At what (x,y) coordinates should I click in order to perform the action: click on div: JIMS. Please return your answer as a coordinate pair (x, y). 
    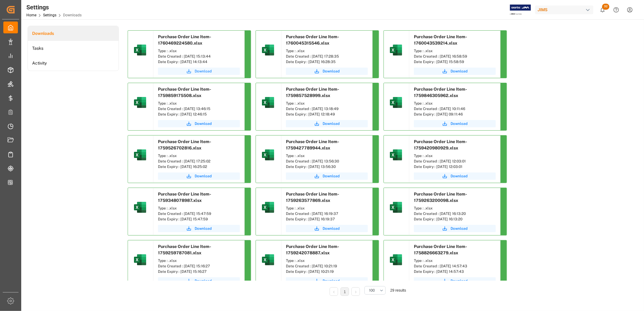
    Looking at the image, I should click on (564, 10).